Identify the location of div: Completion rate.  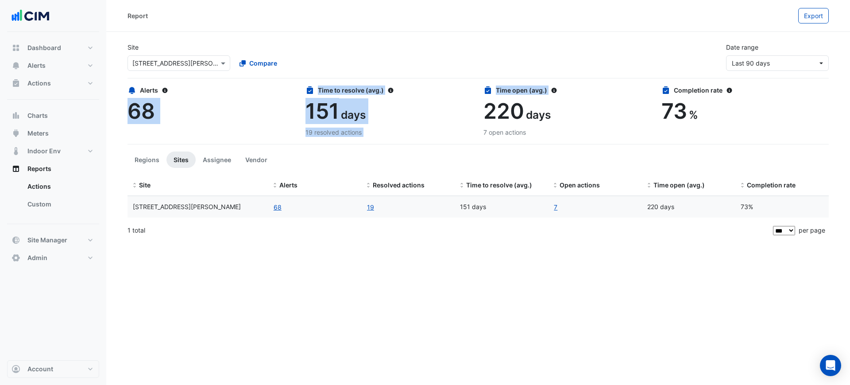
(745, 90).